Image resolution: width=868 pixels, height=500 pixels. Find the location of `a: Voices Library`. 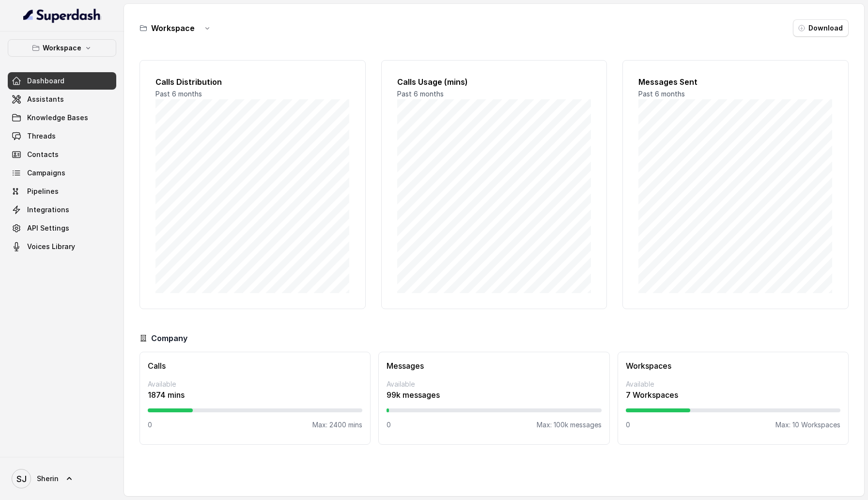

a: Voices Library is located at coordinates (62, 246).